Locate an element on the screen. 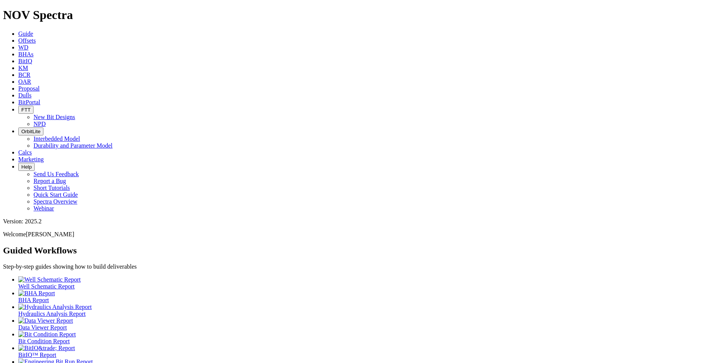 This screenshot has height=363, width=728. a: WD is located at coordinates (23, 47).